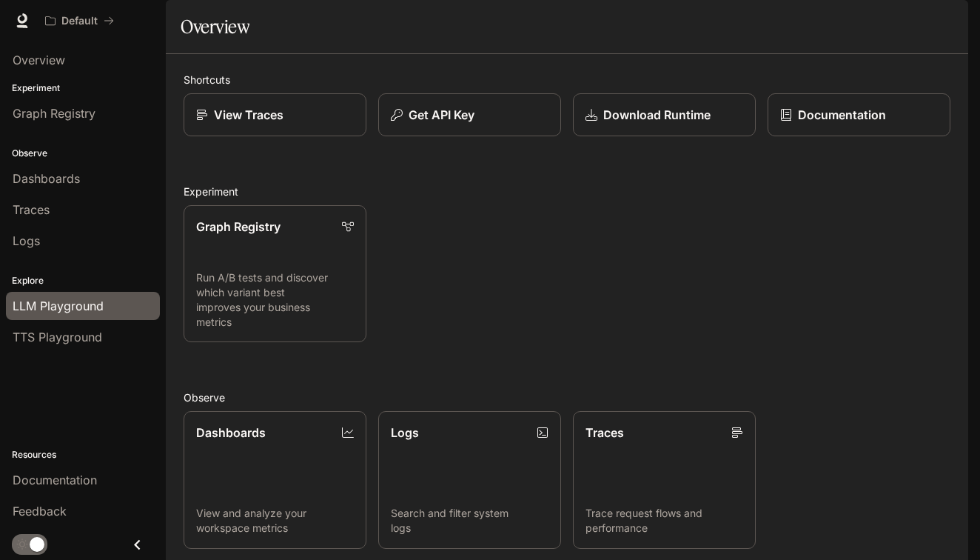 This screenshot has width=980, height=560. Describe the element at coordinates (80, 21) in the screenshot. I see `p: Default` at that location.